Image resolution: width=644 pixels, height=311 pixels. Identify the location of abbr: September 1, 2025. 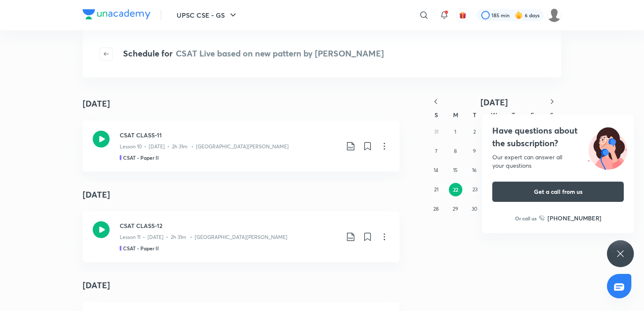
(455, 132).